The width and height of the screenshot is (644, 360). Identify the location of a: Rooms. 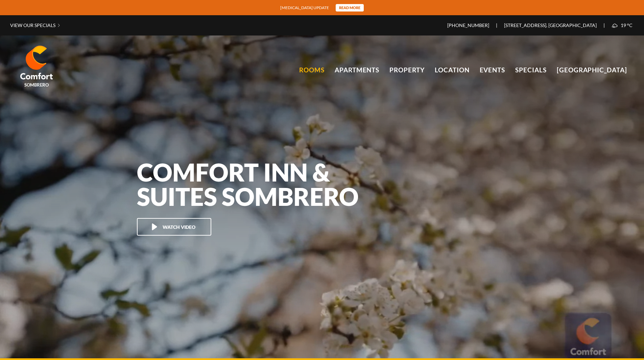
(311, 70).